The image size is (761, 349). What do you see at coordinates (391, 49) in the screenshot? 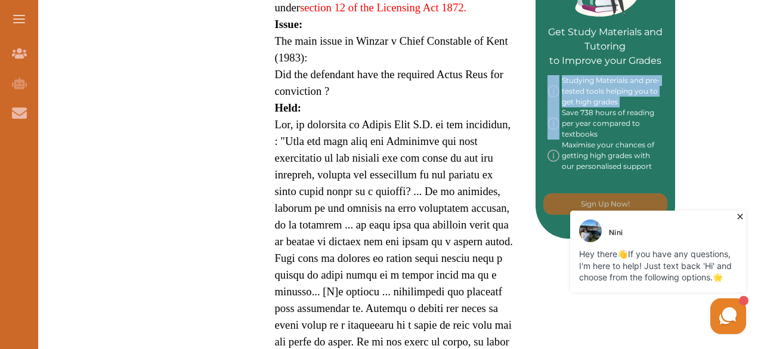
I see `span: The main issue in Winzar v Chief Constable of Kent (1983):` at bounding box center [391, 49].